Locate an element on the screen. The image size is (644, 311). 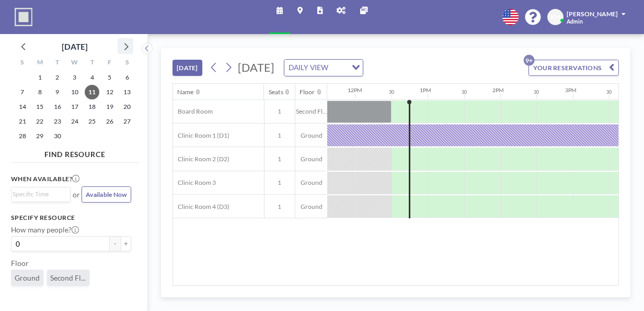
span: Friday, September 5, 2025 is located at coordinates (109, 78).